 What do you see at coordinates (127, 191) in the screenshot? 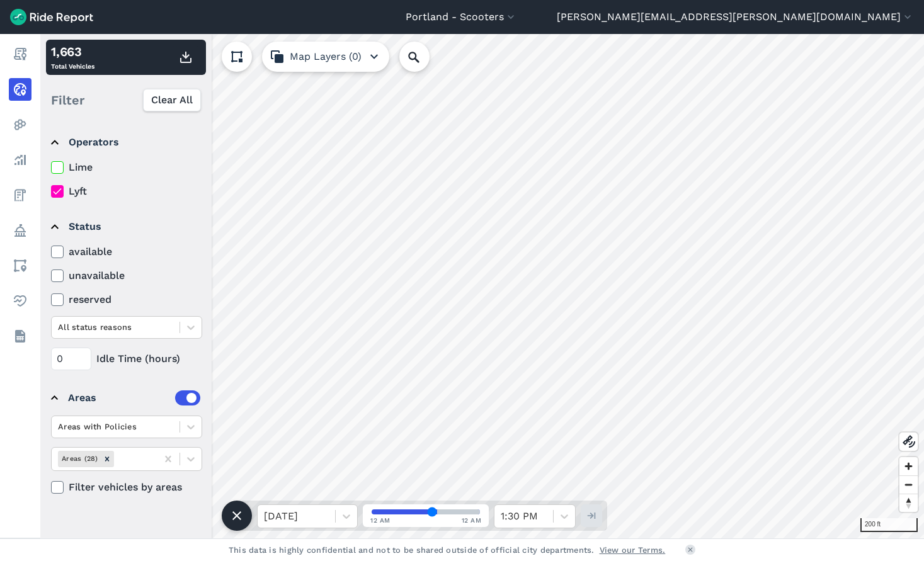
I see `label: Lyft` at bounding box center [127, 191].